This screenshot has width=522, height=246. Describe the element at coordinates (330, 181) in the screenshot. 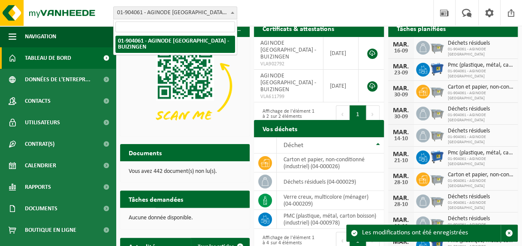

I see `td: déchets résiduels (04-000029)` at that location.